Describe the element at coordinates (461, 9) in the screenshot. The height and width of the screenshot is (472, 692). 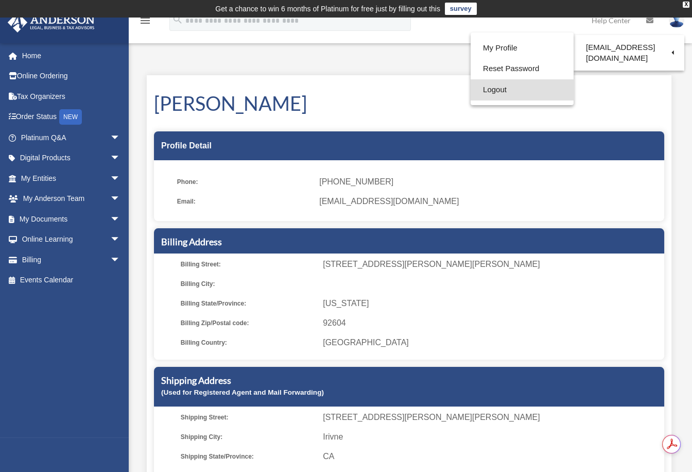
I see `a: survey` at that location.